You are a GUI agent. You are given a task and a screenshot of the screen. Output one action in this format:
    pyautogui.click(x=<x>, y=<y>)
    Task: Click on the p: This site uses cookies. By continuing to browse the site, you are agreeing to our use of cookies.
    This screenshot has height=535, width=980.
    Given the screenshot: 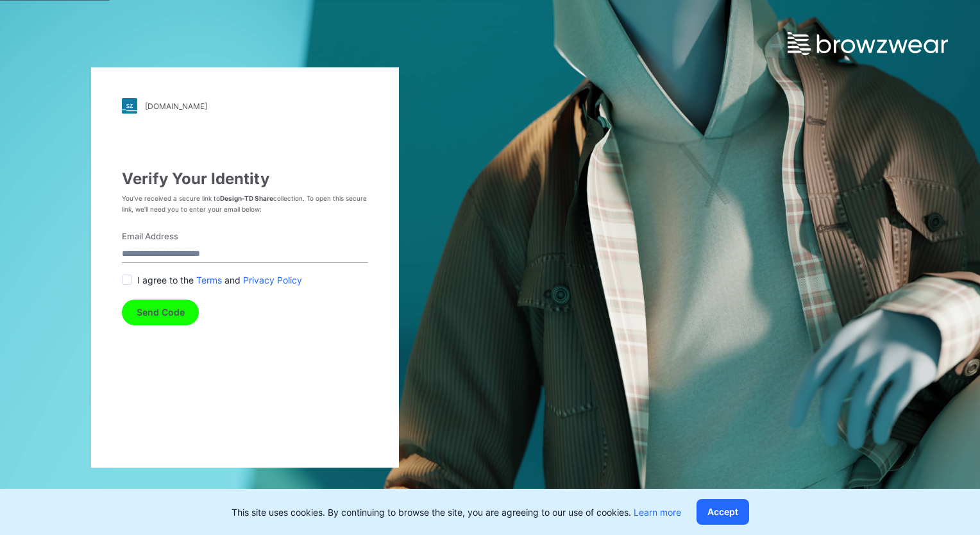 What is the action you would take?
    pyautogui.click(x=456, y=511)
    